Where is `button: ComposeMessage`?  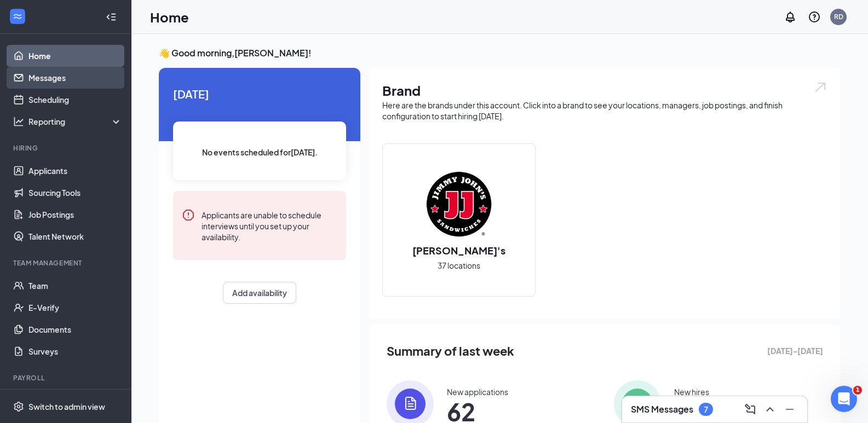
button: ComposeMessage is located at coordinates (751, 409).